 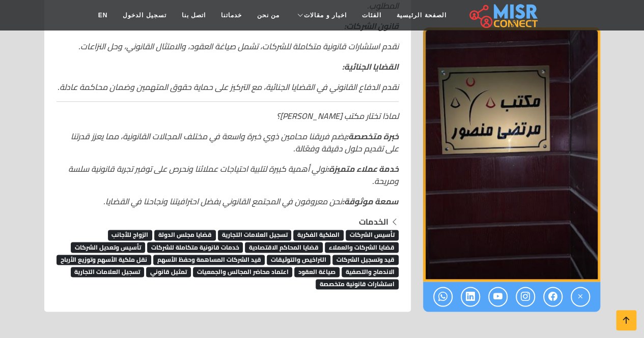 What do you see at coordinates (108, 247) in the screenshot?
I see `a: تأسيس وتعديل الشركات` at bounding box center [108, 247].